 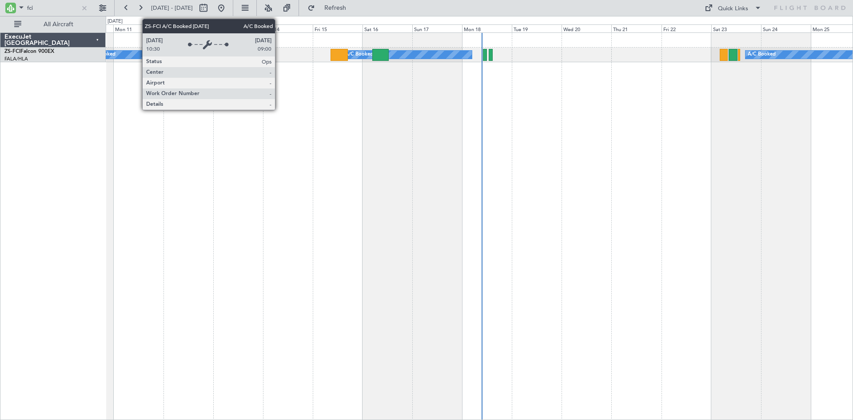 I want to click on div: Thu 21, so click(x=636, y=28).